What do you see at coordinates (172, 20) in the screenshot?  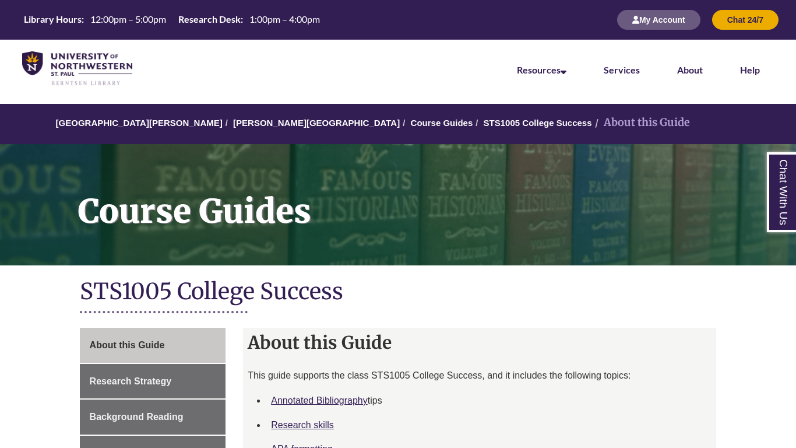 I see `a: Hours Today` at bounding box center [172, 20].